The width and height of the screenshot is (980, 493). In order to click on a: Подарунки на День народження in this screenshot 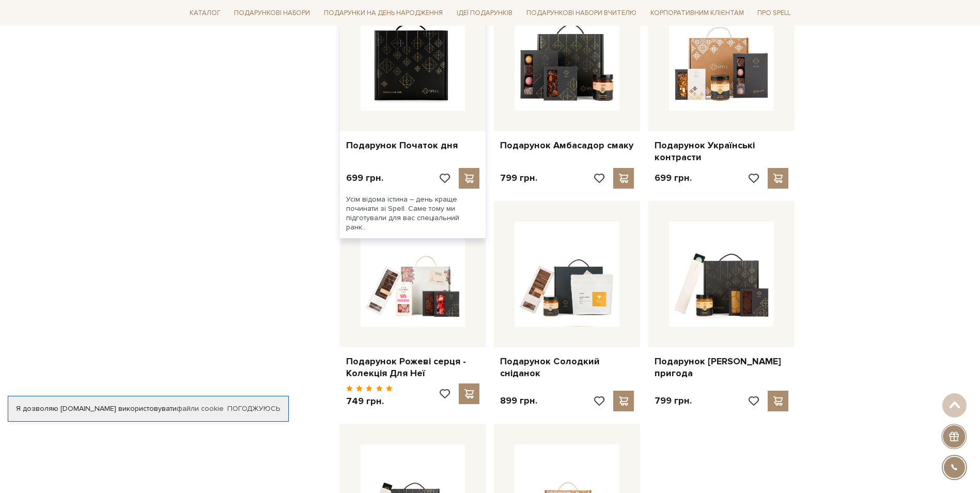, I will do `click(383, 13)`.